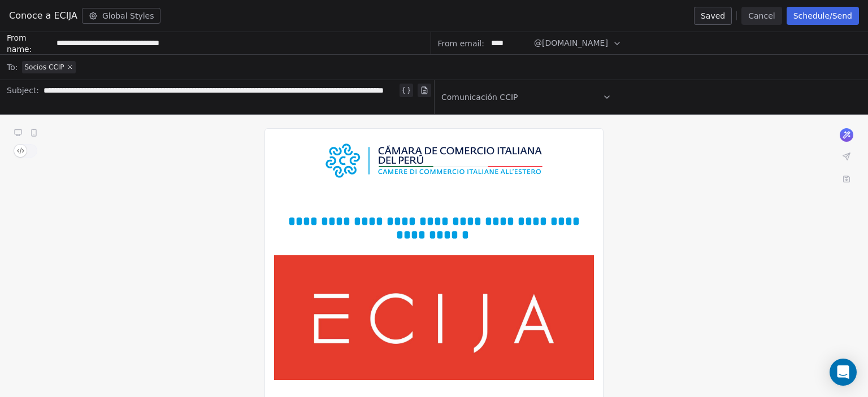 The height and width of the screenshot is (397, 868). What do you see at coordinates (44, 67) in the screenshot?
I see `span: Socios CCIP` at bounding box center [44, 67].